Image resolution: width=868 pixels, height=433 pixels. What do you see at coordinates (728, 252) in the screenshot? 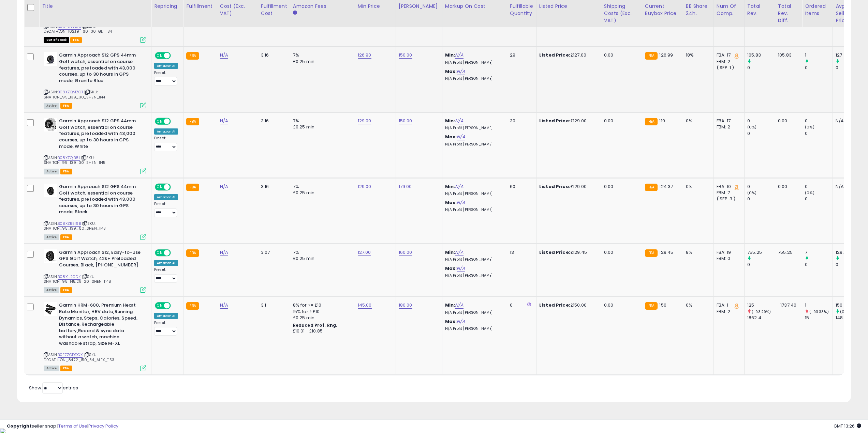
I see `div: FBA: 19` at bounding box center [728, 252].